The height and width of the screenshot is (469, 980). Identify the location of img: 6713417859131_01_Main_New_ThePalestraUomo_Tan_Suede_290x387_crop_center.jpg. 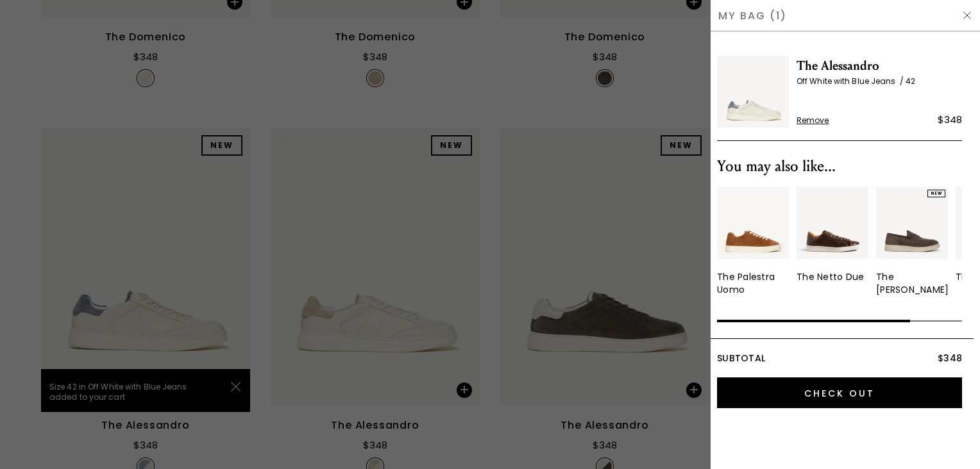
(753, 223).